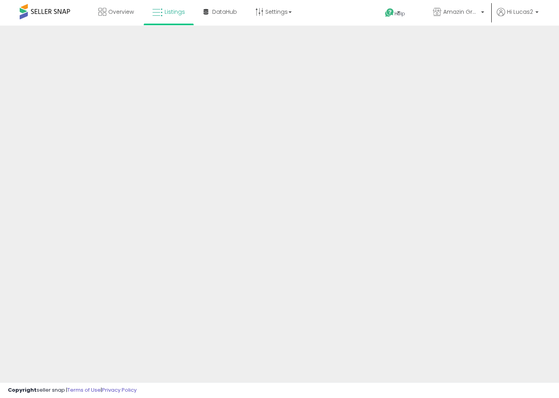 This screenshot has height=398, width=559. I want to click on span: Help, so click(399, 13).